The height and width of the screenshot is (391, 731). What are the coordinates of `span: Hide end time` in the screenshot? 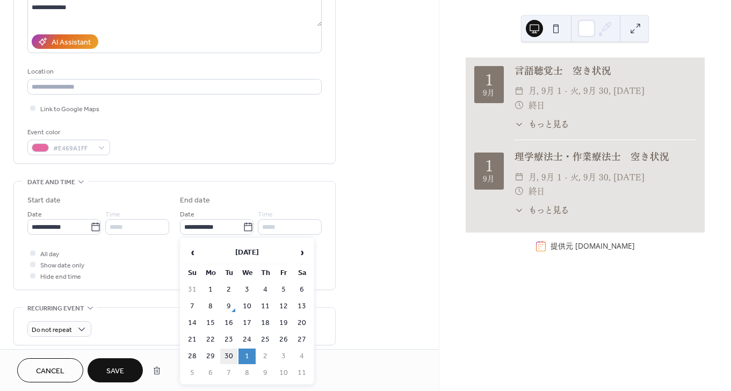 It's located at (61, 277).